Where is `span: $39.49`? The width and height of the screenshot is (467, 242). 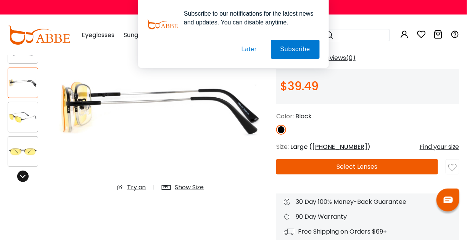
span: $39.49 is located at coordinates (299, 86).